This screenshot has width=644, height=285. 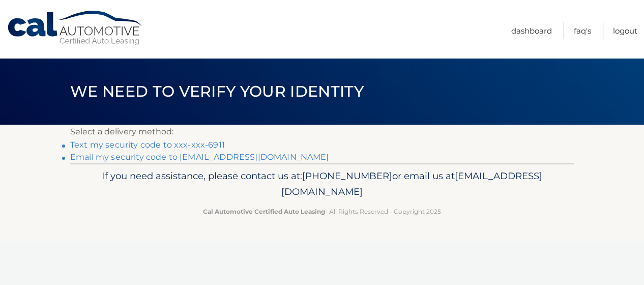 I want to click on a: Logout, so click(x=625, y=30).